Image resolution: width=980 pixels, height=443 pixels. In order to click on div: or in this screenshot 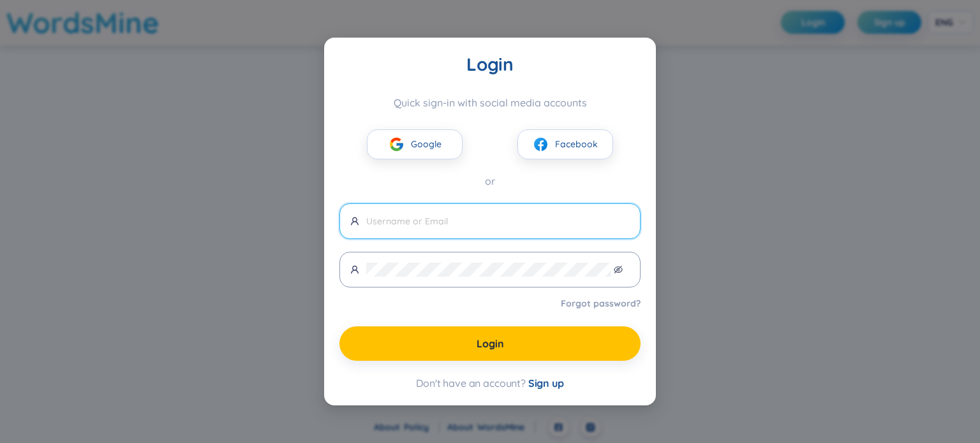, I will do `click(490, 181)`.